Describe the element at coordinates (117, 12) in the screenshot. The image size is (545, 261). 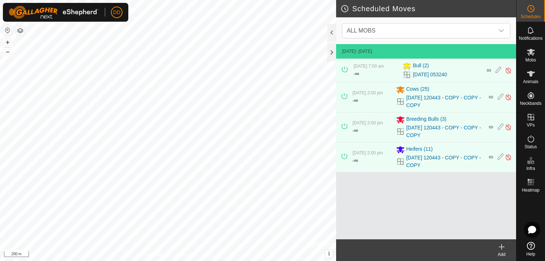
I see `span: DD` at that location.